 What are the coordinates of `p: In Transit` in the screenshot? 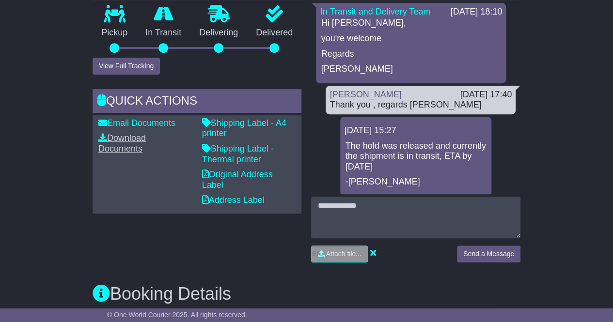 It's located at (163, 33).